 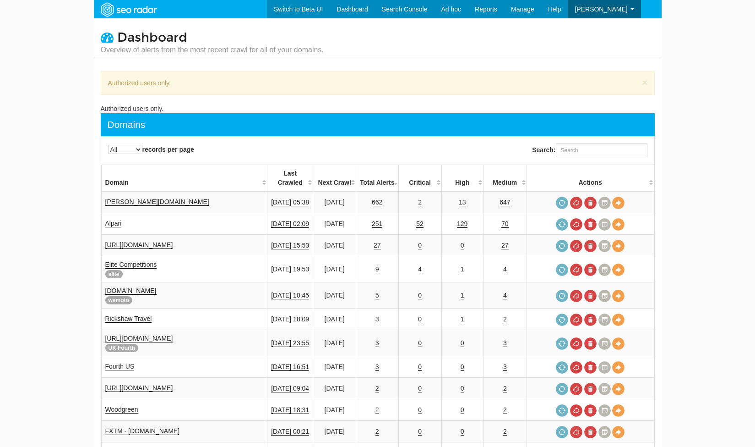 I want to click on a: Elite Competitions, so click(x=131, y=264).